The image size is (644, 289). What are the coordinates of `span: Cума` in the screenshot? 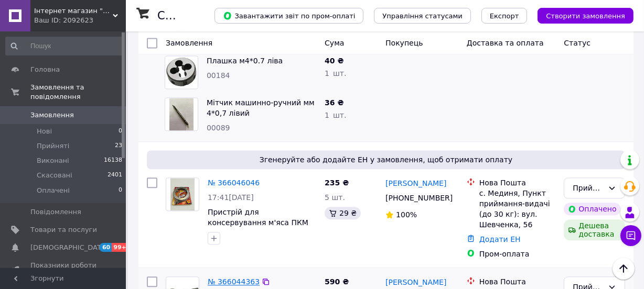 It's located at (334, 43).